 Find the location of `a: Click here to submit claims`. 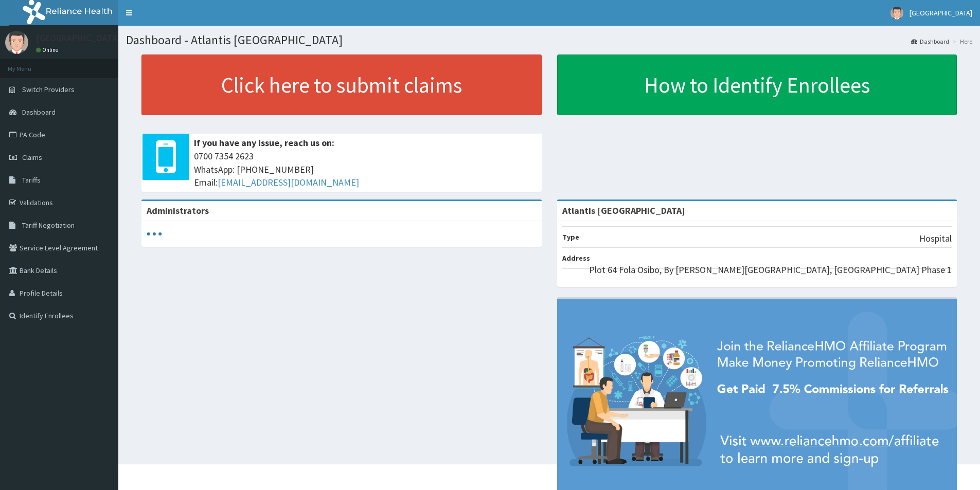

a: Click here to submit claims is located at coordinates (341, 85).